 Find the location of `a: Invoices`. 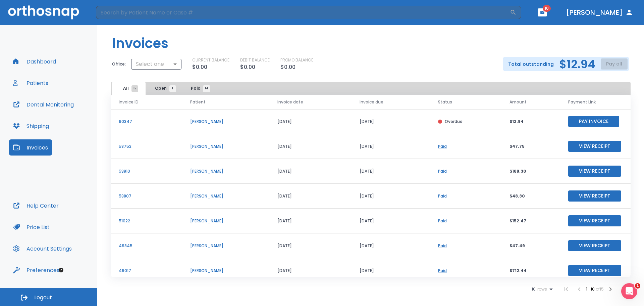

a: Invoices is located at coordinates (31, 147).